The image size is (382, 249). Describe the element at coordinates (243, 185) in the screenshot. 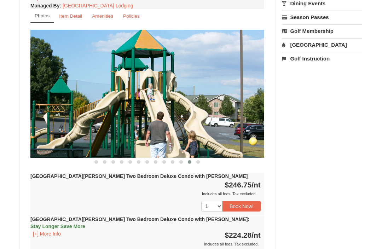

I see `strong: $246.75` at that location.